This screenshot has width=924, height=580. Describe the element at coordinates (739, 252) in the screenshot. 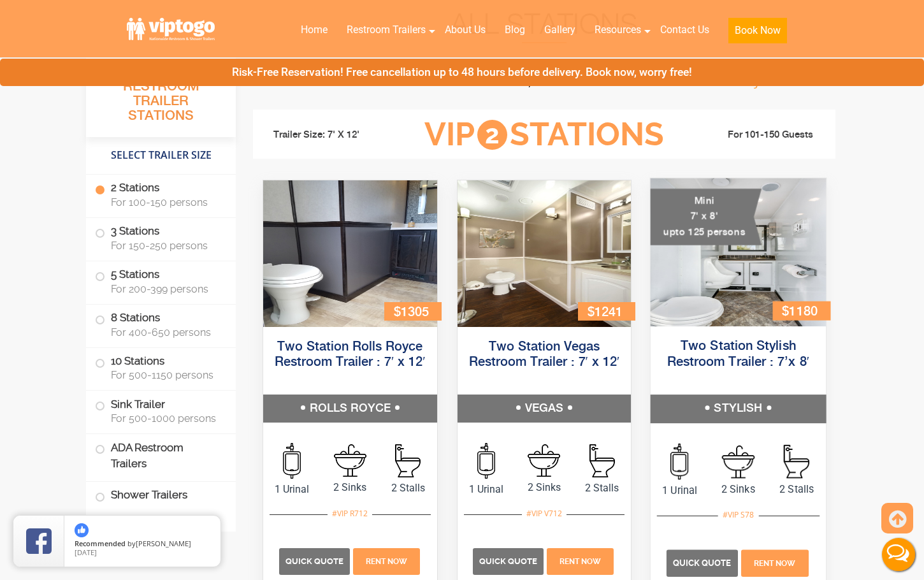

I see `img: A mini restroom trailer with two separate stations and separate doors for males and females` at that location.